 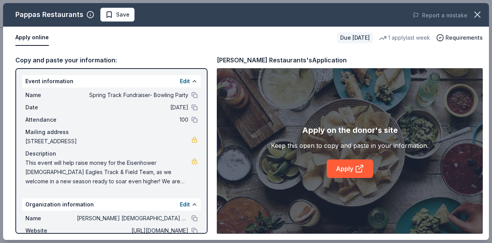 What do you see at coordinates (112, 60) in the screenshot?
I see `div: Copy and paste your information:` at bounding box center [112, 60].